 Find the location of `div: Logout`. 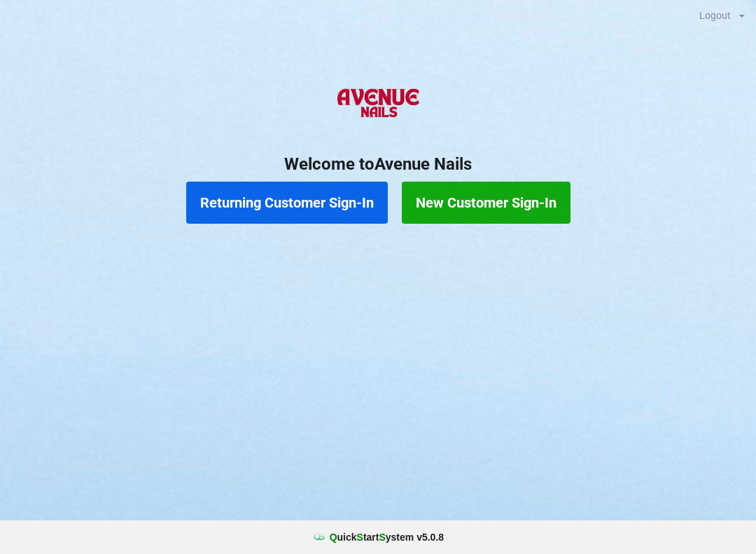

div: Logout is located at coordinates (715, 15).